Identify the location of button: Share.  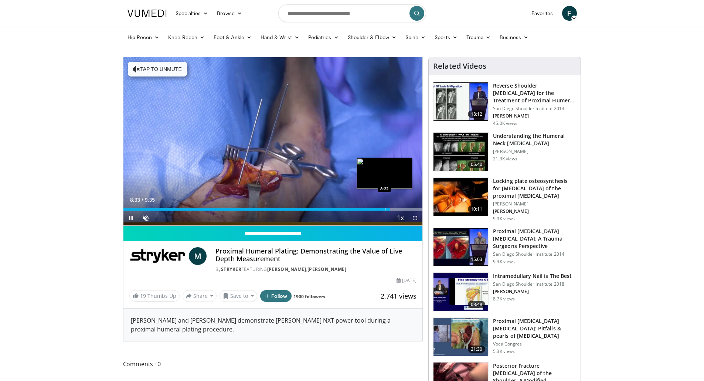
(199, 296).